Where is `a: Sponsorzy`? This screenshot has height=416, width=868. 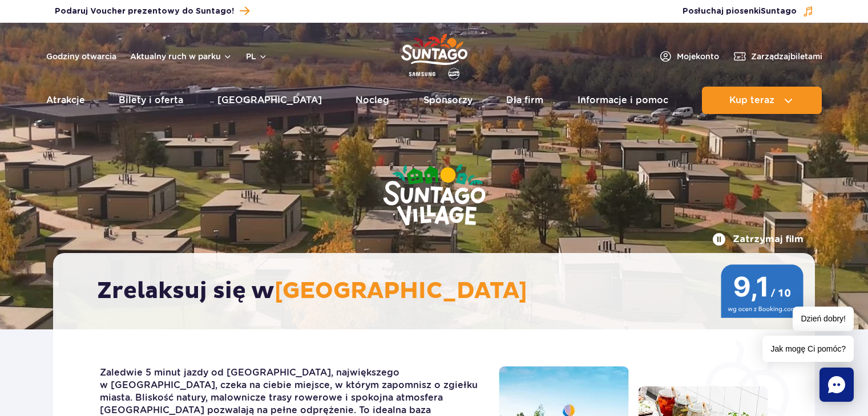
a: Sponsorzy is located at coordinates (448, 100).